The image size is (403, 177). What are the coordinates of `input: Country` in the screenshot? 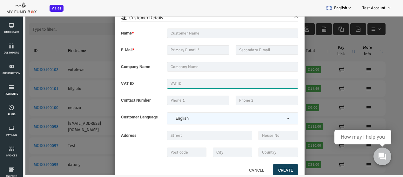 It's located at (262, 155).